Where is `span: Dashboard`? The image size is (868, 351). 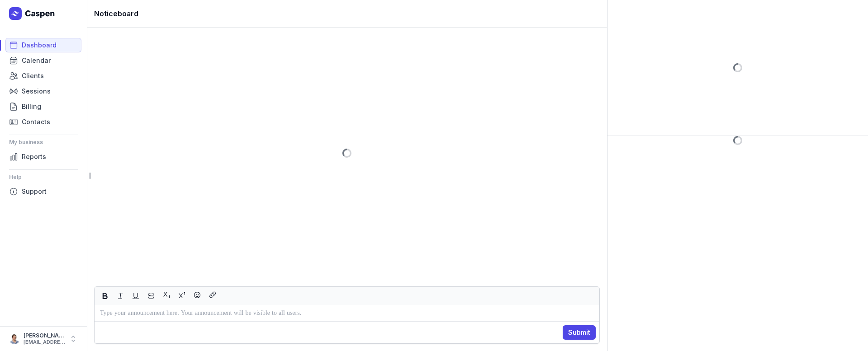
span: Dashboard is located at coordinates (39, 45).